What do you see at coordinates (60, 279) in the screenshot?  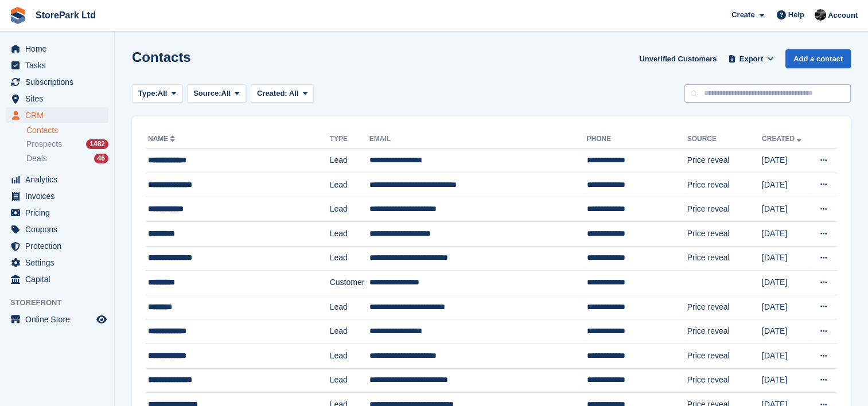 I see `span: Capital` at bounding box center [60, 279].